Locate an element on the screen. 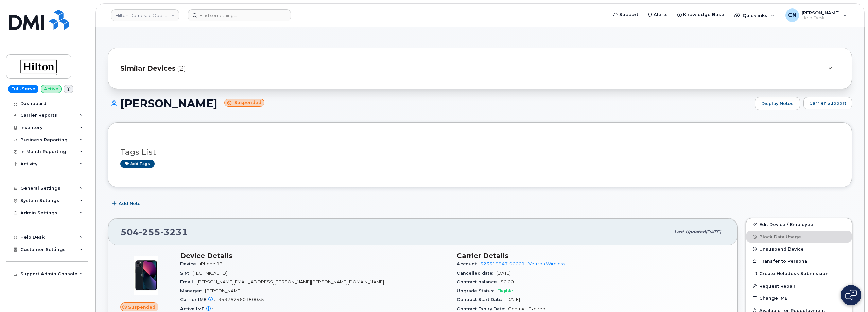 The width and height of the screenshot is (868, 312). img: image20231002-3703462-1ig824h.jpeg is located at coordinates (146, 276).